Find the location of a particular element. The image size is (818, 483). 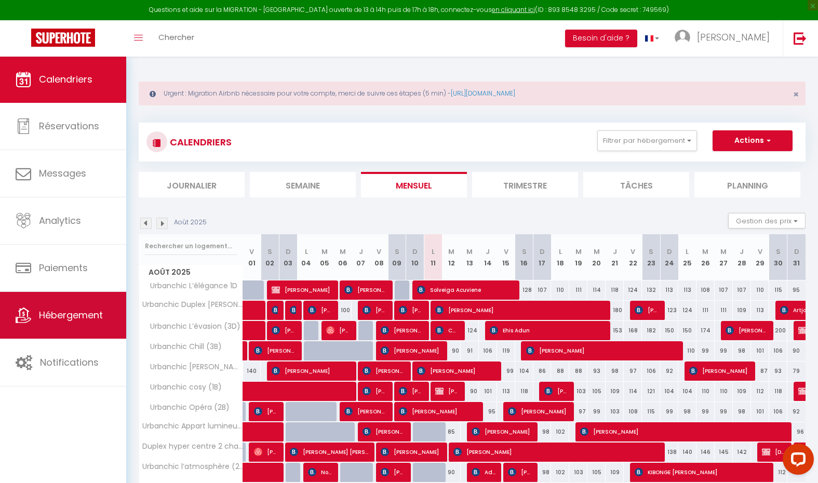

div: 98 is located at coordinates (687, 411).